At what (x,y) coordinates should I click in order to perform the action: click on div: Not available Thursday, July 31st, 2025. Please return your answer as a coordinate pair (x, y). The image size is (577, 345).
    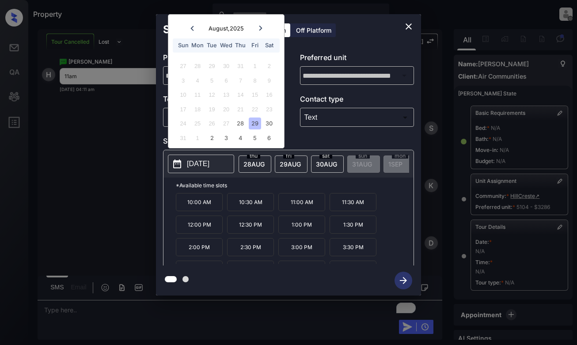
    Looking at the image, I should click on (240, 66).